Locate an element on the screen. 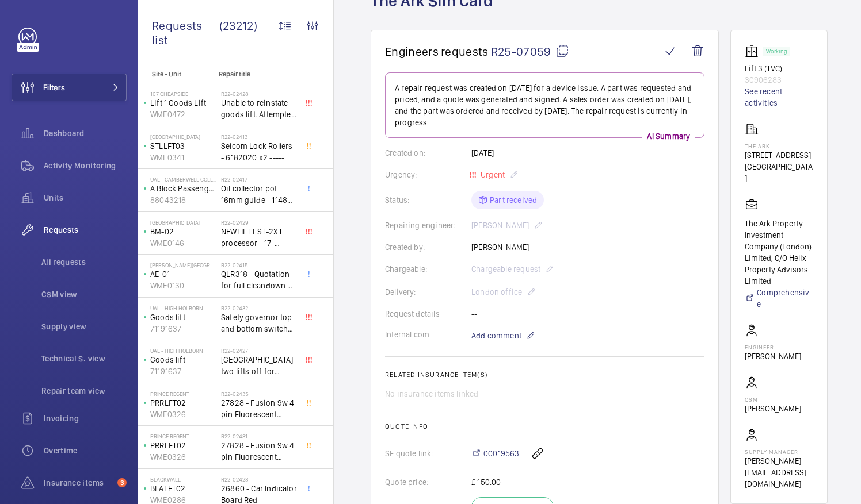 Image resolution: width=861 pixels, height=504 pixels. p: AE-01 is located at coordinates (183, 274).